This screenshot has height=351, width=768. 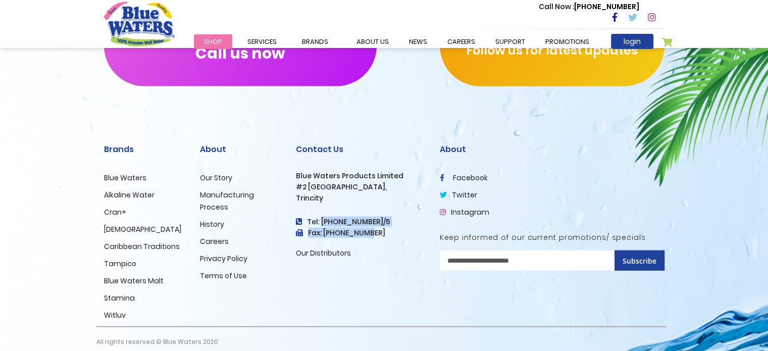 I want to click on span: Call Now :, so click(x=556, y=7).